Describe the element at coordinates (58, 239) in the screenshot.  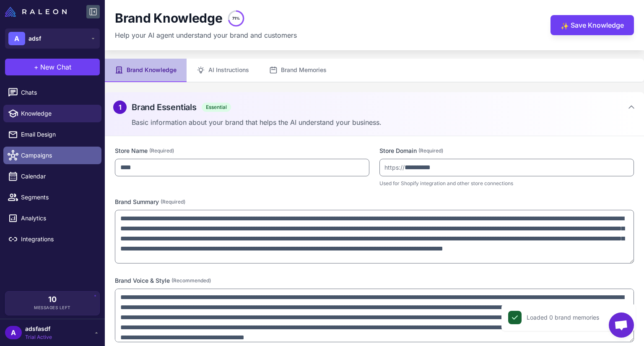
I see `span: Integrations` at that location.